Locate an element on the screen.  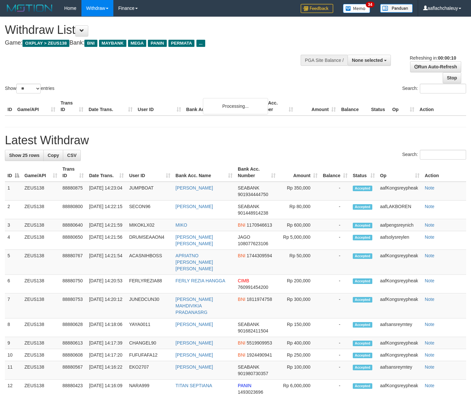
a: Copy is located at coordinates (53, 155).